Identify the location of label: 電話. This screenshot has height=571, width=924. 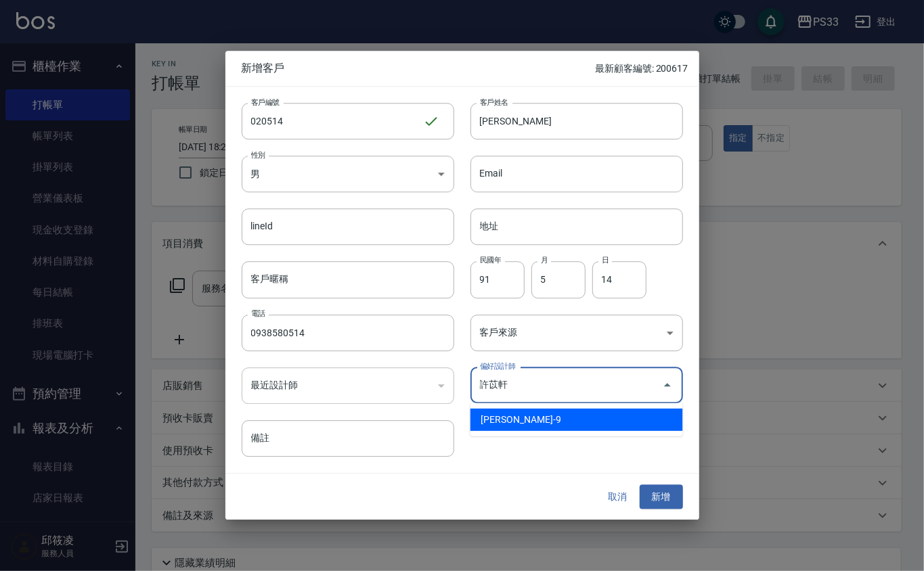
(258, 313).